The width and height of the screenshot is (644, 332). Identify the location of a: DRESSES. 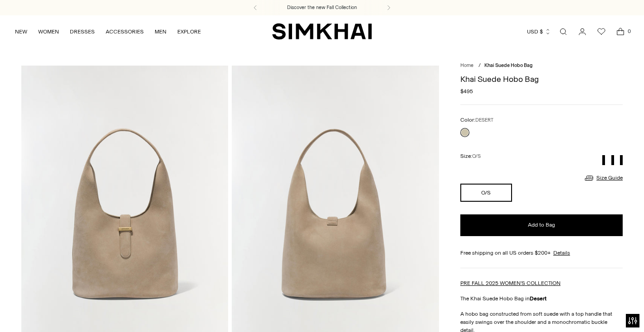
(82, 32).